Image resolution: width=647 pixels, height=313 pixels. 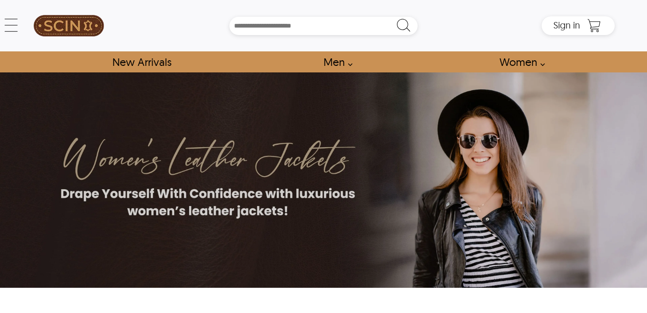 I want to click on a: SCIN, so click(x=68, y=26).